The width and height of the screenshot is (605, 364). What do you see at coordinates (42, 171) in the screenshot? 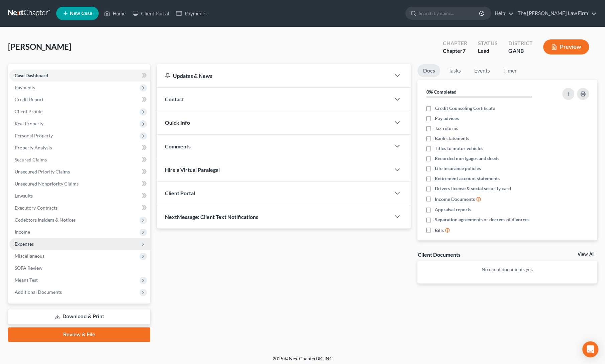
I see `span: Unsecured Priority Claims` at bounding box center [42, 171].